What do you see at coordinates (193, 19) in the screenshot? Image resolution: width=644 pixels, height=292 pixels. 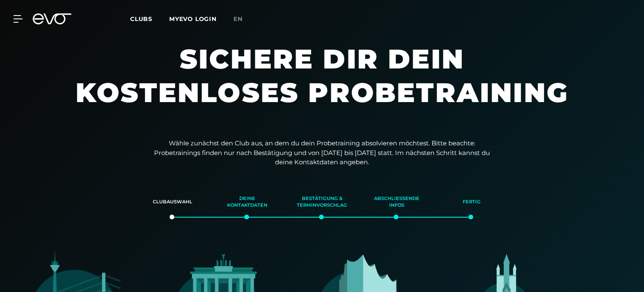 I see `a: MYEVO LOGIN` at bounding box center [193, 19].